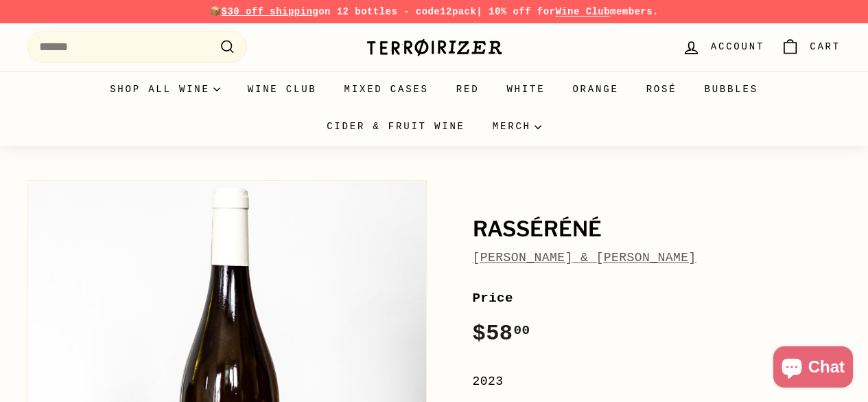 This screenshot has width=868, height=402. What do you see at coordinates (396, 126) in the screenshot?
I see `a: Cider & Fruit Wine` at bounding box center [396, 126].